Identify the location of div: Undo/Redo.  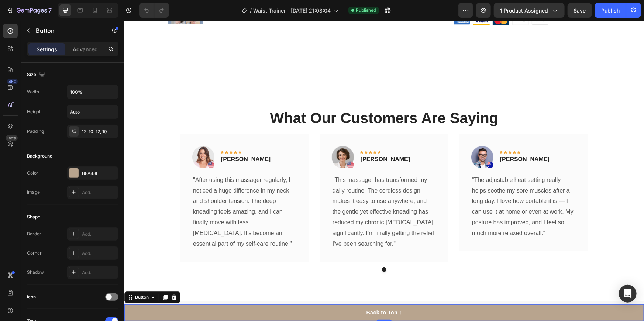
(154, 11).